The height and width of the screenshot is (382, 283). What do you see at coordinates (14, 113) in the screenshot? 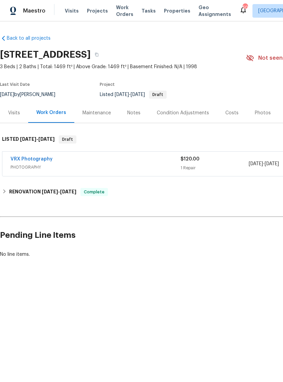
I see `div: Visits` at bounding box center [14, 113].